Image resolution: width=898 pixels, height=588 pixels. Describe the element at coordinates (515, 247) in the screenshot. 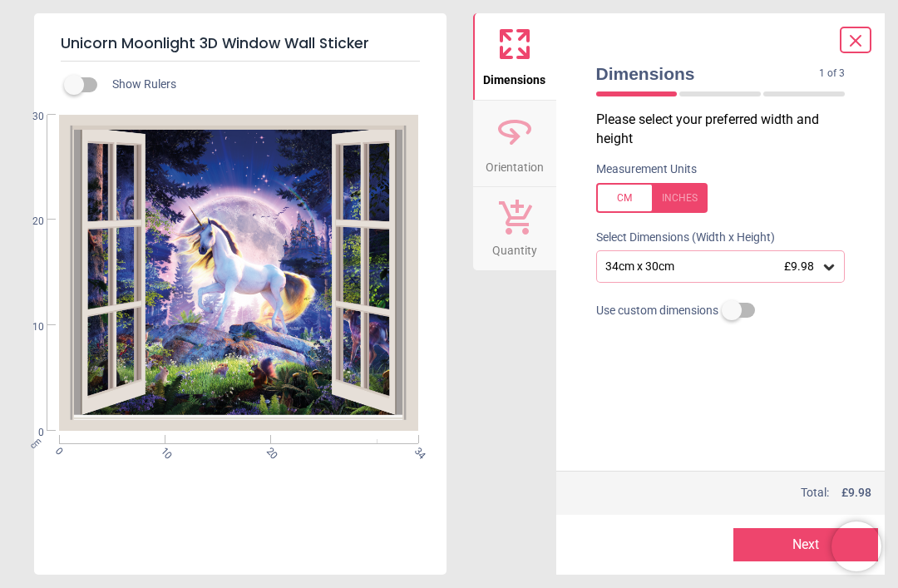

I see `span: Quantity` at that location.